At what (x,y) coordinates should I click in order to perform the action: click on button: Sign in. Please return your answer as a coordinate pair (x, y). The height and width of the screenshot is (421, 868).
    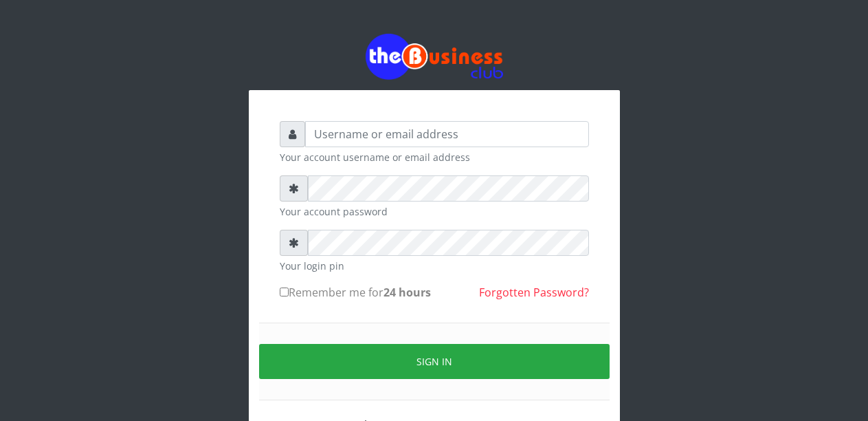
    Looking at the image, I should click on (434, 361).